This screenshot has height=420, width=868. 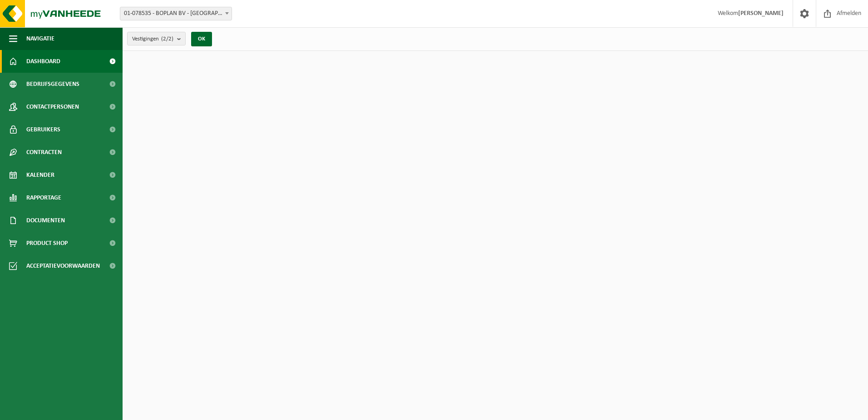 What do you see at coordinates (175, 14) in the screenshot?
I see `span: 01-078535 - BOPLAN BV - MOORSELE` at bounding box center [175, 14].